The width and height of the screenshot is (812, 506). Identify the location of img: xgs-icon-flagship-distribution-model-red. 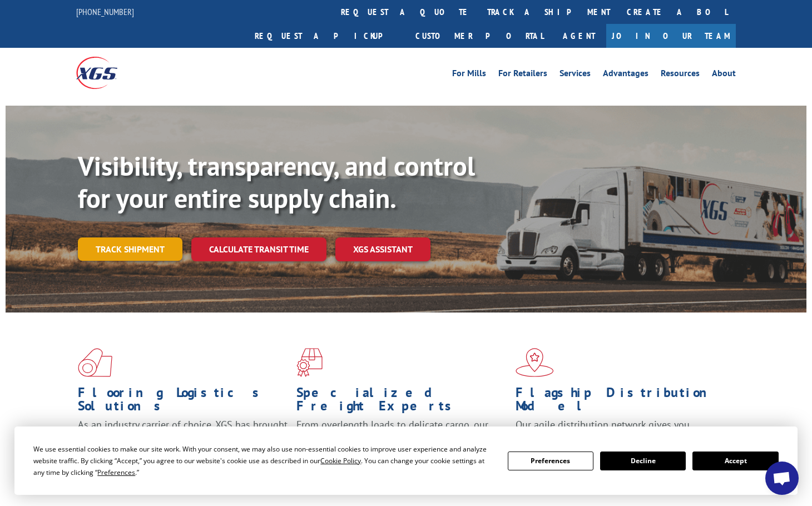
(534, 363).